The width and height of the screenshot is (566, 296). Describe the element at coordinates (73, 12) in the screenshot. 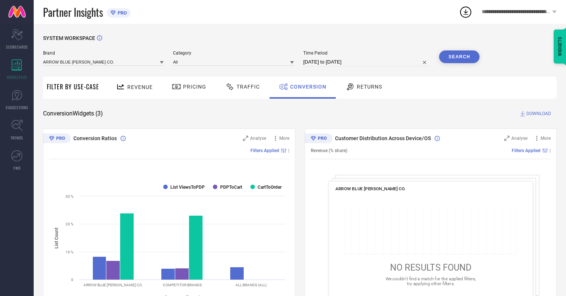

I see `span: Partner Insights` at that location.